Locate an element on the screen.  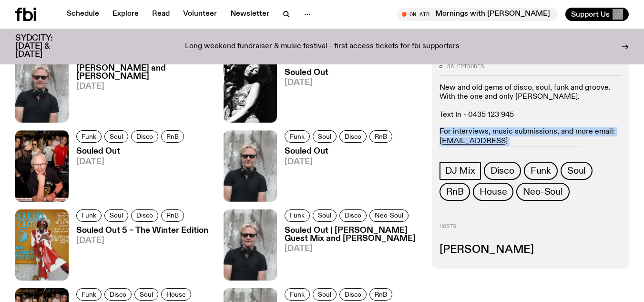
p: For interviews, music submissions, and more email: or is located at coordinates (530, 145).